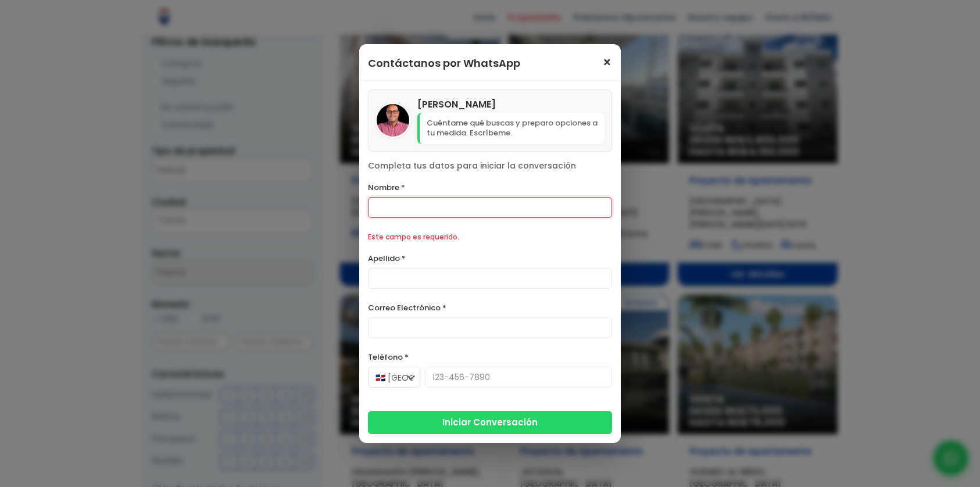 The width and height of the screenshot is (980, 487). I want to click on label: Nombre *, so click(490, 187).